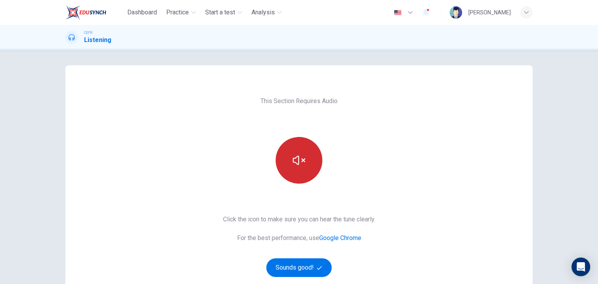 This screenshot has height=284, width=598. What do you see at coordinates (299, 268) in the screenshot?
I see `button: Sounds good!` at bounding box center [299, 268].